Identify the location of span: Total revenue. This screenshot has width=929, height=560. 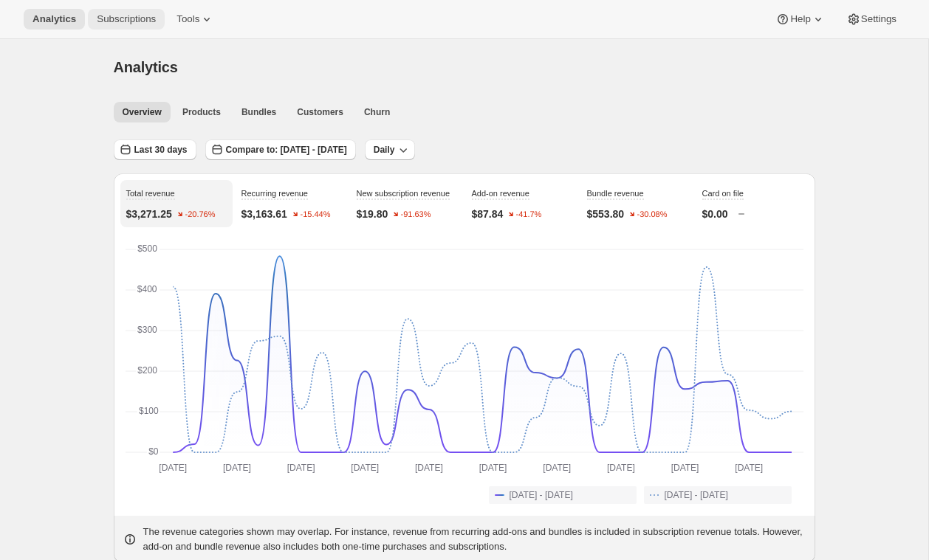
(151, 193).